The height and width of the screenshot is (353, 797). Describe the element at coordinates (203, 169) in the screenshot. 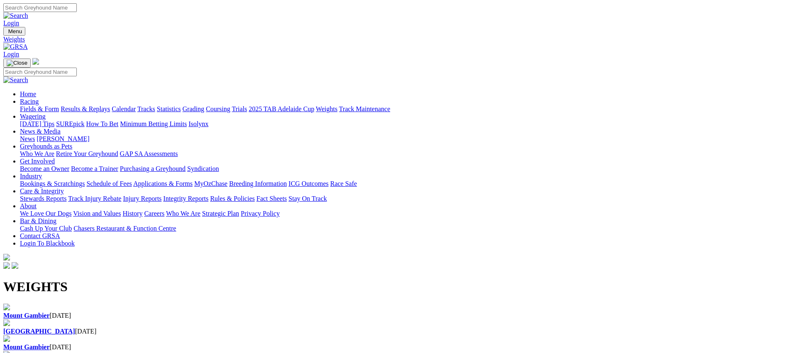

I see `a: Syndication` at that location.